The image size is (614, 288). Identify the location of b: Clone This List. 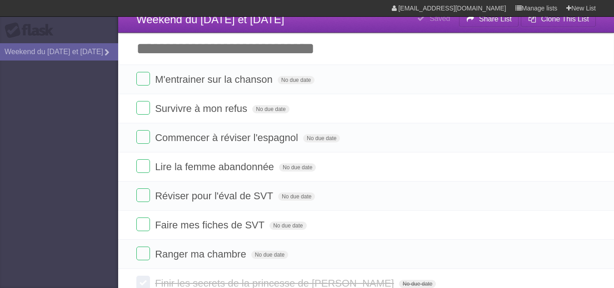
(565, 19).